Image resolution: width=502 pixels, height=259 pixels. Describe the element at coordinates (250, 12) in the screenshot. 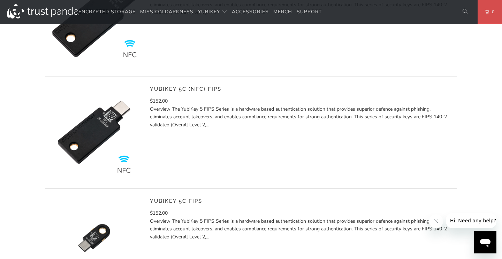

I see `a: Accessories` at that location.